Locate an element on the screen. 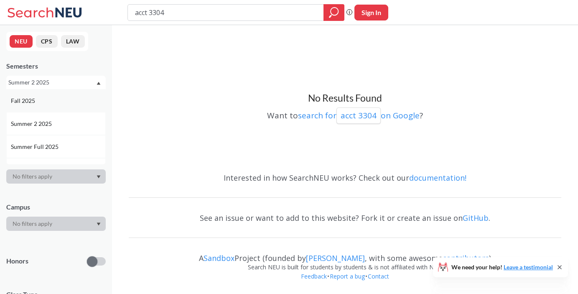  button: LAW is located at coordinates (73, 41).